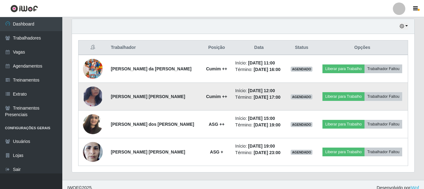 The width and height of the screenshot is (424, 189). I want to click on img: 1694453886302.jpeg, so click(93, 152).